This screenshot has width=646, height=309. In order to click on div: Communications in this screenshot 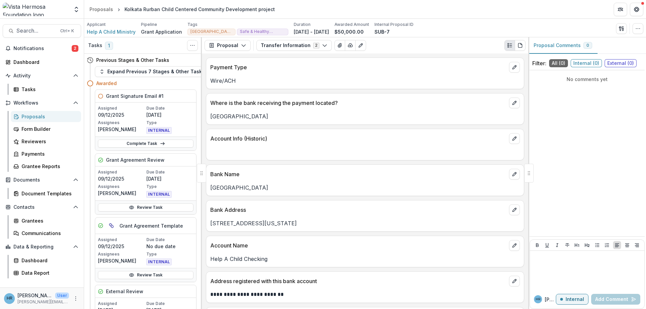, I will do `click(48, 233)`.